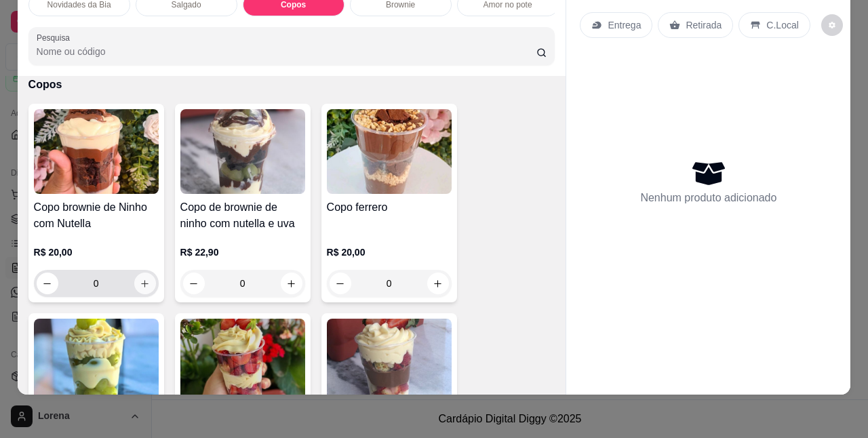 This screenshot has height=438, width=868. I want to click on p: R$ 22,90, so click(243, 252).